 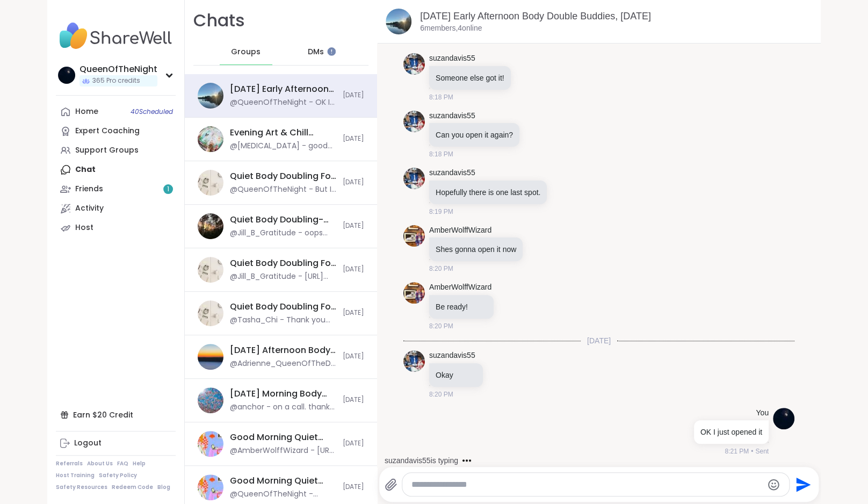 I want to click on a: Friends1, so click(x=115, y=189).